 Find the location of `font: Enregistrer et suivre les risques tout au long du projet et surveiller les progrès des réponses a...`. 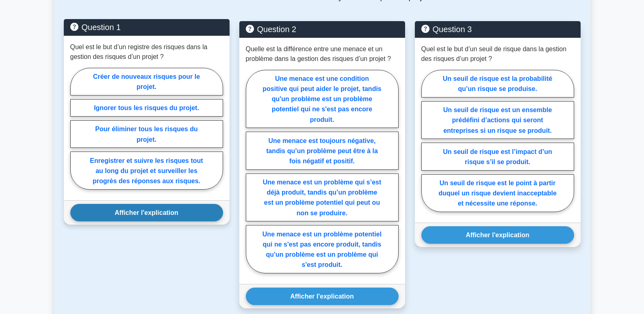

font: Enregistrer et suivre les risques tout au long du projet et surveiller les progrès des réponses a... is located at coordinates (146, 170).